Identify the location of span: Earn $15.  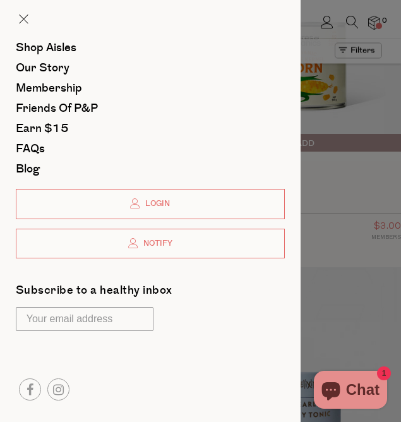
(42, 129).